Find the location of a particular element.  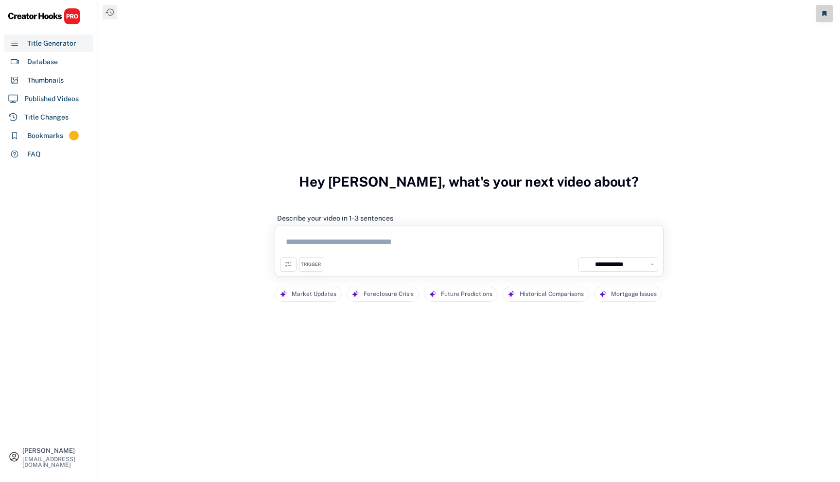

div: Database is located at coordinates (42, 62).